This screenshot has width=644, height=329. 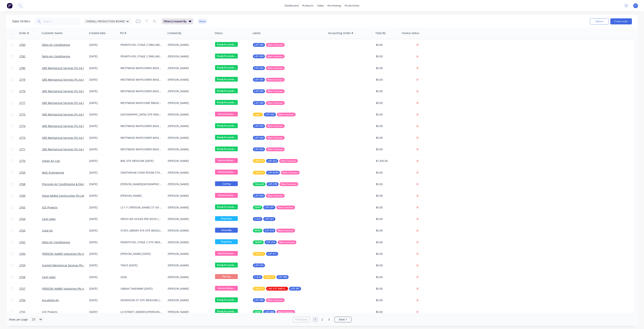 What do you see at coordinates (264, 219) in the screenshot?
I see `button: C-O-DLOT-321` at bounding box center [264, 219].